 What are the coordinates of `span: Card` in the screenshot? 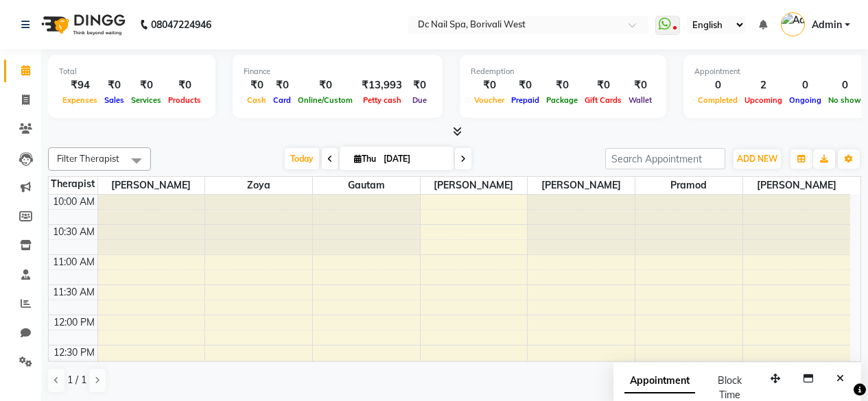 It's located at (282, 100).